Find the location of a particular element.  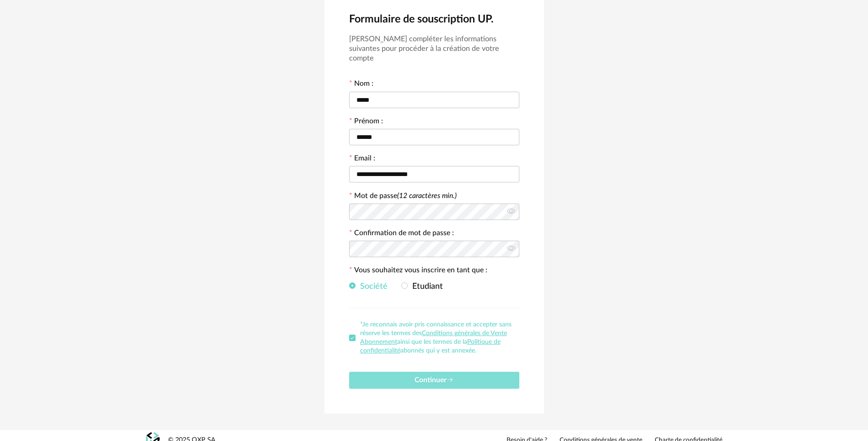

i: (12 caractères min.) is located at coordinates (427, 196).